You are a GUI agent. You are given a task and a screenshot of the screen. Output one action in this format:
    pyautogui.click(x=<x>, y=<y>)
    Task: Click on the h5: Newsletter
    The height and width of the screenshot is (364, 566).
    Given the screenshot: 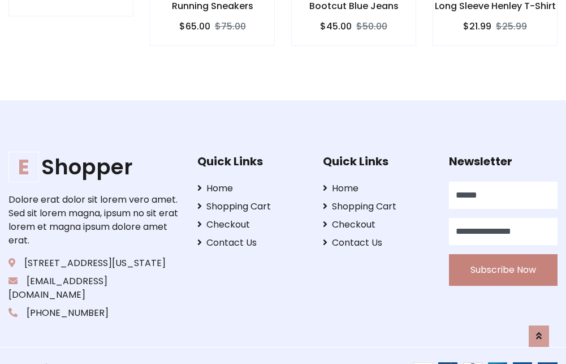 What is the action you would take?
    pyautogui.click(x=503, y=161)
    